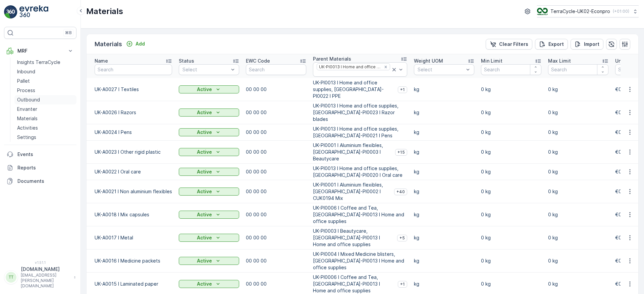 The width and height of the screenshot is (644, 294). I want to click on p: UK-A0021 I Non aluminium flexibles, so click(133, 192).